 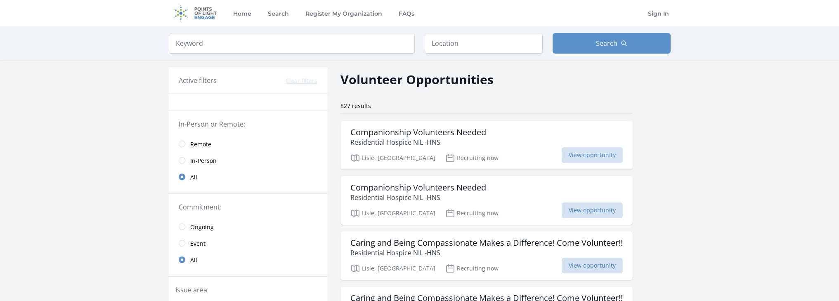 What do you see at coordinates (202, 227) in the screenshot?
I see `span: Ongoing` at bounding box center [202, 227].